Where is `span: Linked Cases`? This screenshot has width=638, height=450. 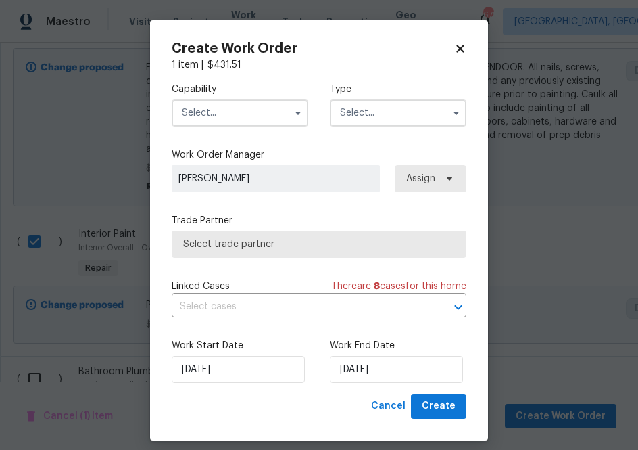
span: Linked Cases is located at coordinates (201, 286).